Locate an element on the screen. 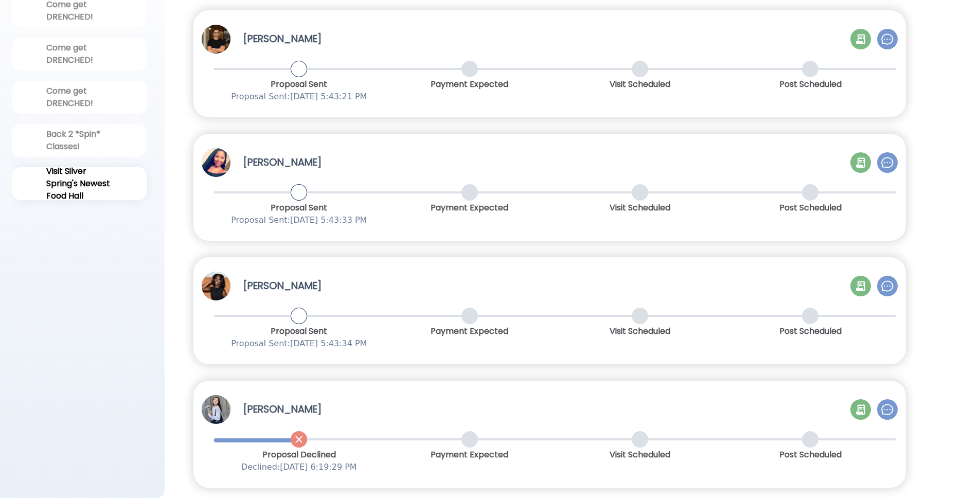  div: Visit Silver Spring's Newest Food Hall is located at coordinates (79, 184).